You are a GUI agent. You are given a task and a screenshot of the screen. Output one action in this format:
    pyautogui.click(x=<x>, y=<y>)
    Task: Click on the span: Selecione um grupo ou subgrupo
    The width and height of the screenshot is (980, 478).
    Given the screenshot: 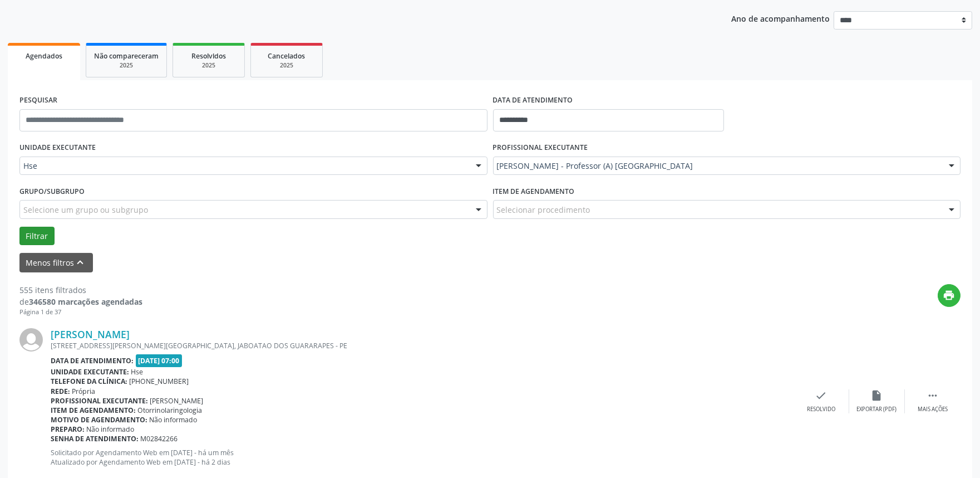 What is the action you would take?
    pyautogui.click(x=86, y=210)
    